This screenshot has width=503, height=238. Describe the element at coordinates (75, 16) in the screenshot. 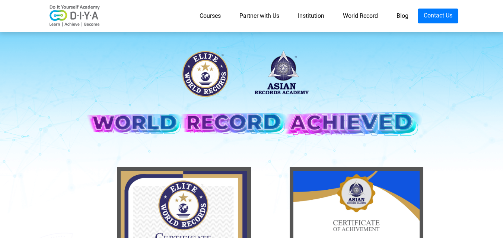

I see `img: logo-v2.png` at that location.